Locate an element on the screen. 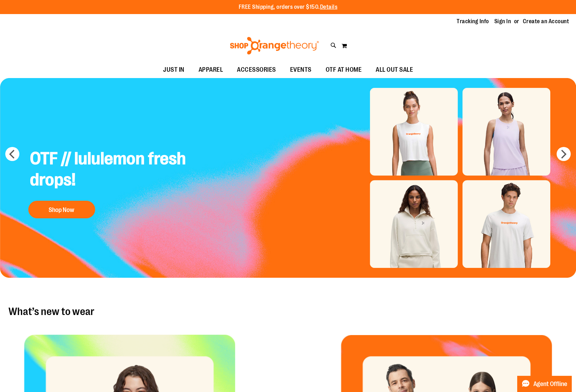  button: Shop Now is located at coordinates (62, 210).